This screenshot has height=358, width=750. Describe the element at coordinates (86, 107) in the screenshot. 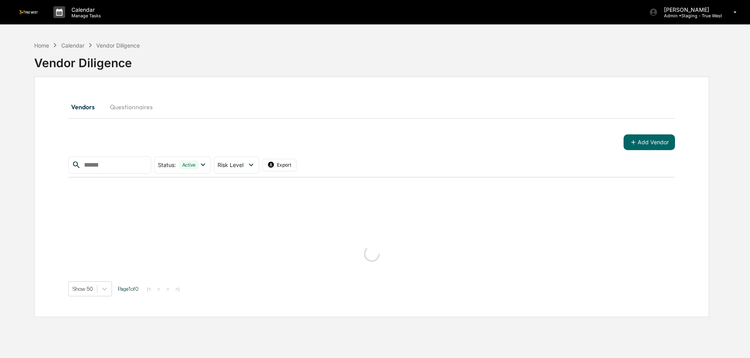

I see `button: Vendors` at that location.